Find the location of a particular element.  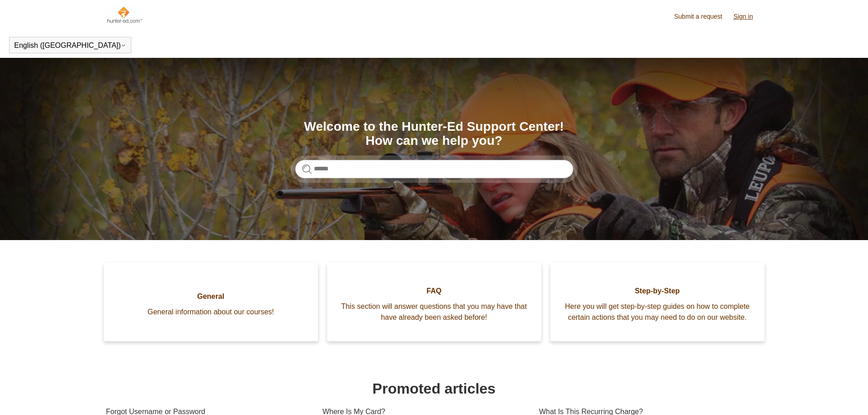

a: Submit a request is located at coordinates (702, 16).